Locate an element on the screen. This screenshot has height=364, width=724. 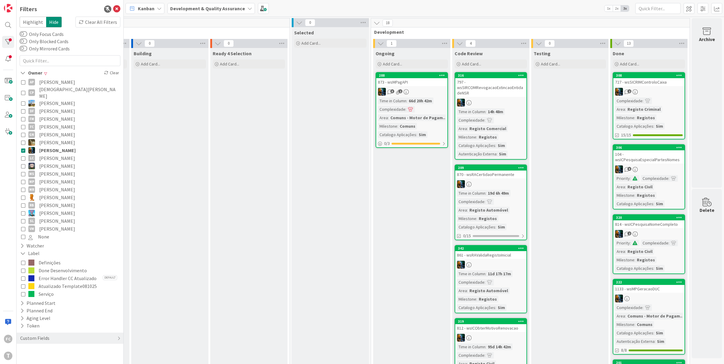
input: Quick Filter... is located at coordinates (658, 8).